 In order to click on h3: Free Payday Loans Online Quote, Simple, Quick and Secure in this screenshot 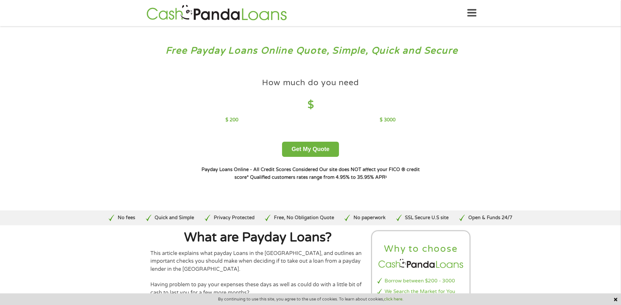, I will do `click(310, 51)`.